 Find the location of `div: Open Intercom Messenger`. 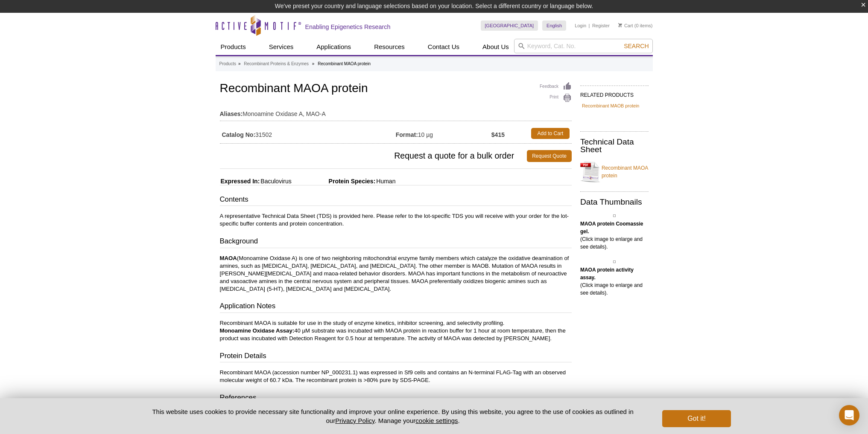

div: Open Intercom Messenger is located at coordinates (849, 416).